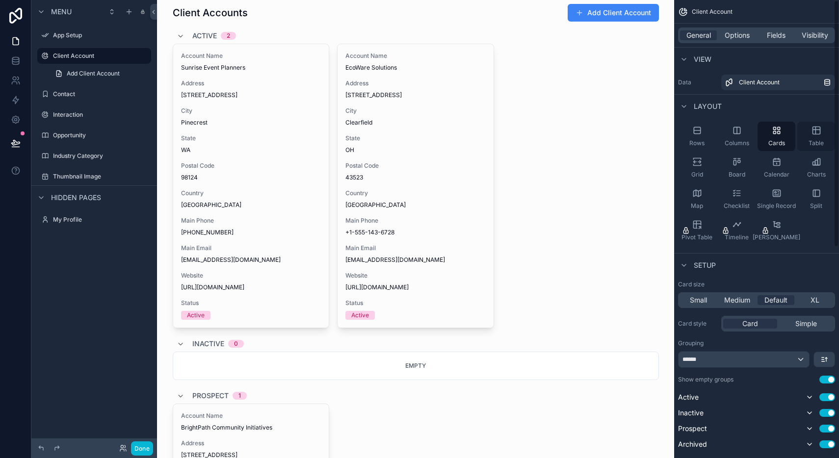 The width and height of the screenshot is (839, 458). What do you see at coordinates (697, 231) in the screenshot?
I see `button: Pivot Table` at bounding box center [697, 231].